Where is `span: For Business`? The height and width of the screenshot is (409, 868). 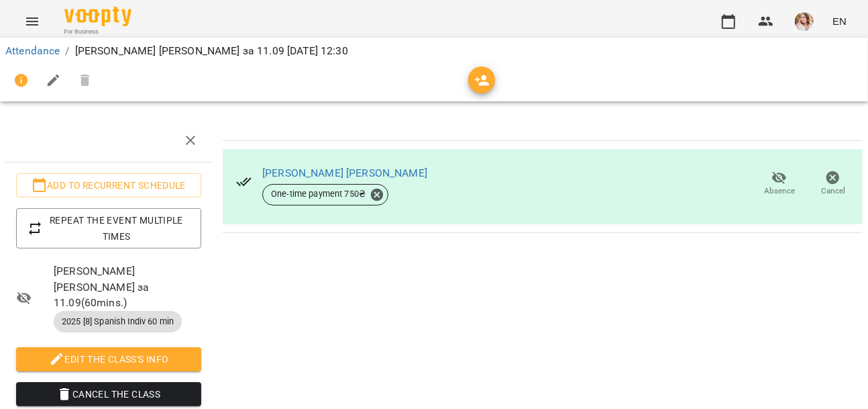
span: For Business is located at coordinates (98, 31).